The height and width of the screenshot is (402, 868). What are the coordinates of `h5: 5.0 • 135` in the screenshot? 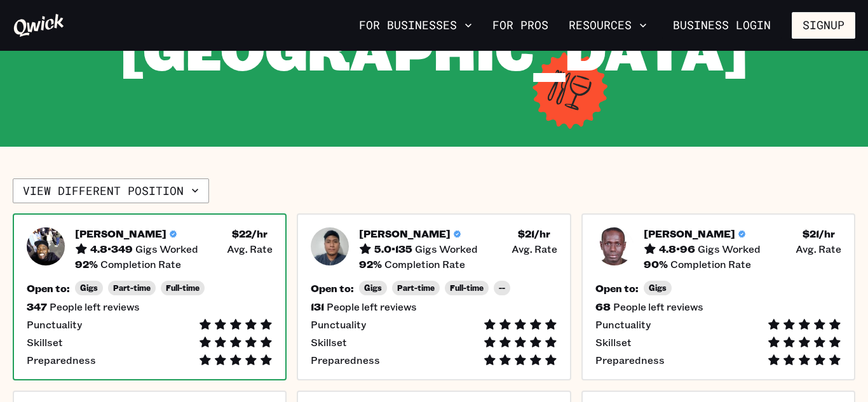 It's located at (393, 249).